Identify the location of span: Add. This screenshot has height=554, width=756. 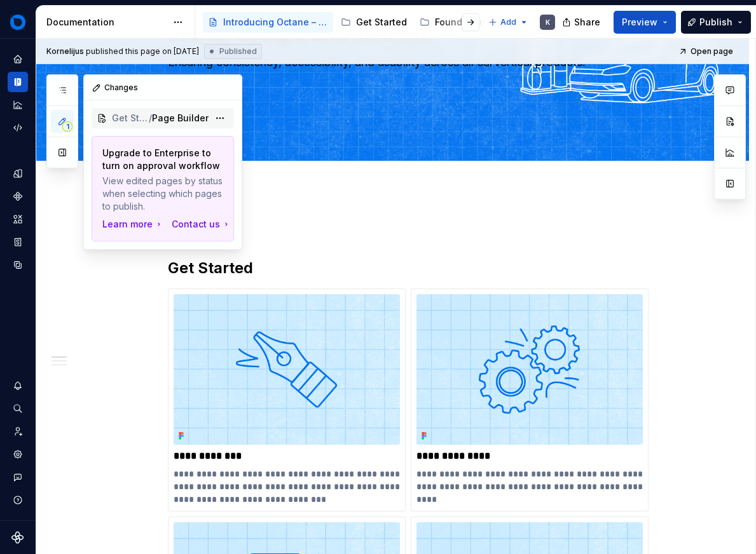
(509, 22).